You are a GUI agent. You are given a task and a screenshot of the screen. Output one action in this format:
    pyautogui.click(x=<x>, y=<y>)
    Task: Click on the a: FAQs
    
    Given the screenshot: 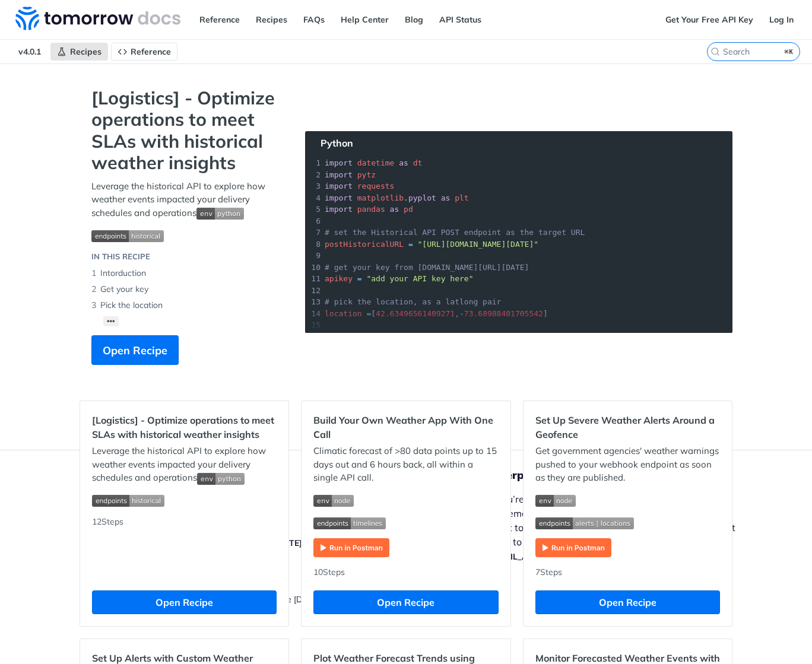 What is the action you would take?
    pyautogui.click(x=314, y=20)
    